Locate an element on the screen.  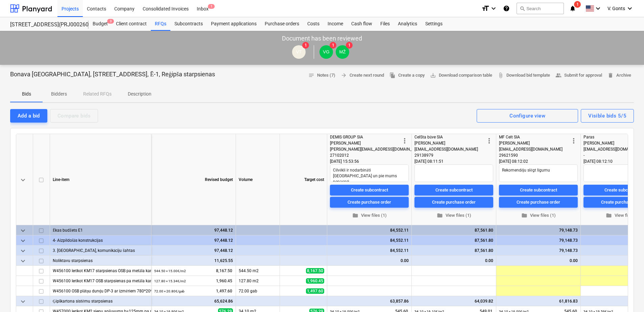
div: Income is located at coordinates (335, 24).